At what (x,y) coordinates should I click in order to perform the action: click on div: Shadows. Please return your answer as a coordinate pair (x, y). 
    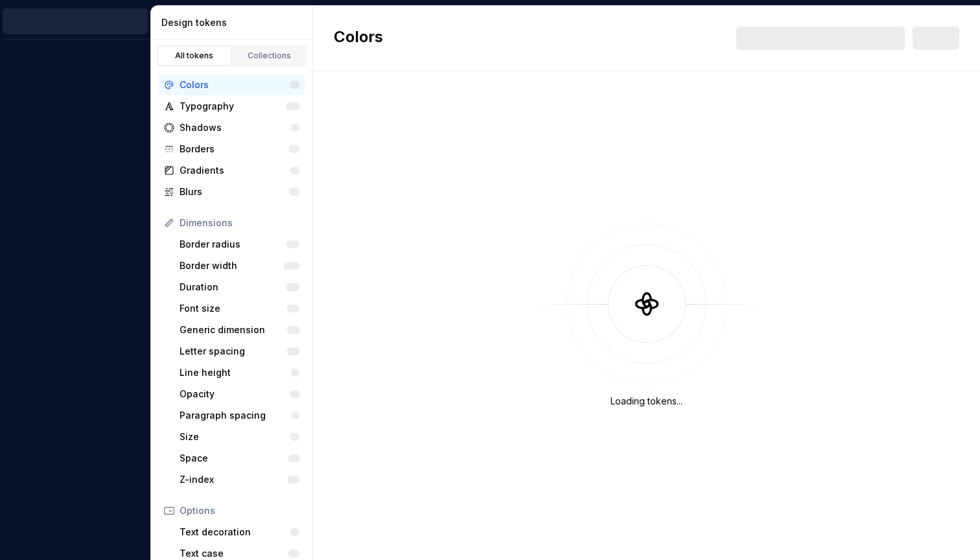
    Looking at the image, I should click on (235, 127).